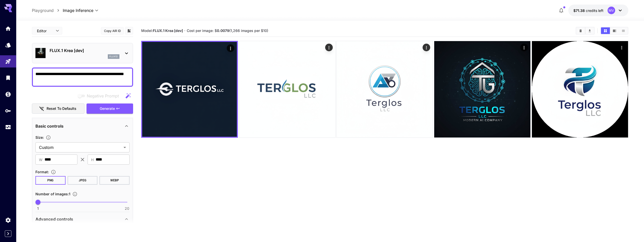 The image size is (644, 242). Describe the element at coordinates (41, 159) in the screenshot. I see `span: W` at that location.